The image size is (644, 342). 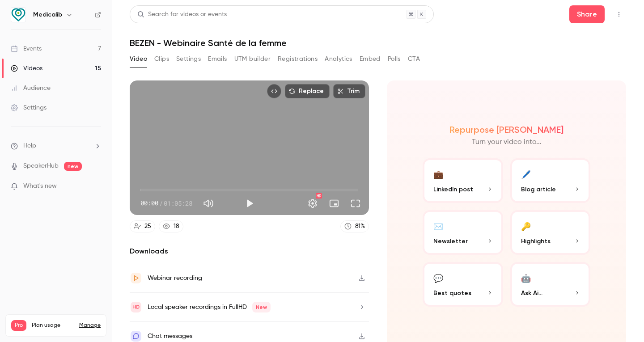 I want to click on span: New, so click(x=261, y=308).